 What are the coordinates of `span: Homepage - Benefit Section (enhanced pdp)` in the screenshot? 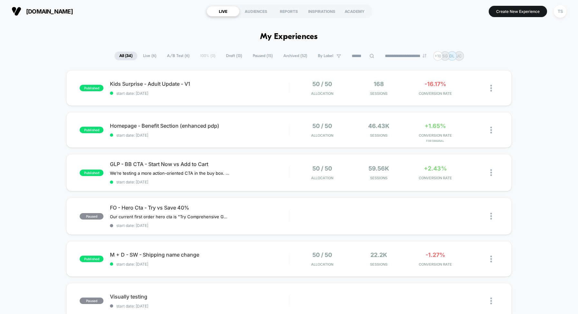 It's located at (199, 126).